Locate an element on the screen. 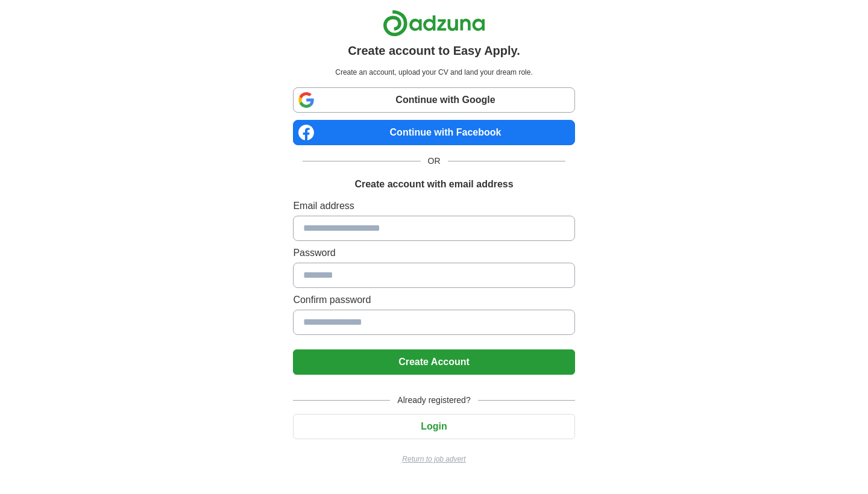 Image resolution: width=868 pixels, height=494 pixels. h1: Create account to Easy Apply. is located at coordinates (434, 51).